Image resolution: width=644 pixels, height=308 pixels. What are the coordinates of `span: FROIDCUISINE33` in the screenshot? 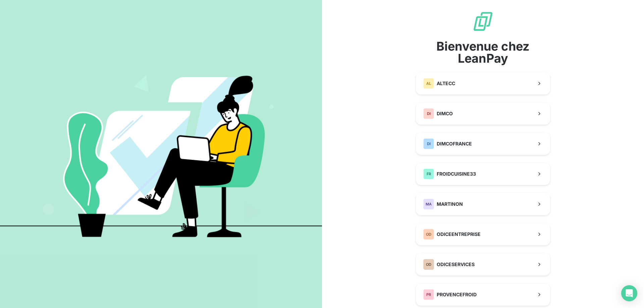 It's located at (457, 174).